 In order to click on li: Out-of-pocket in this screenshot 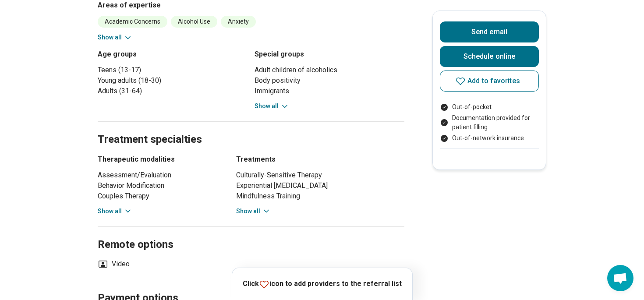, I will do `click(490, 107)`.